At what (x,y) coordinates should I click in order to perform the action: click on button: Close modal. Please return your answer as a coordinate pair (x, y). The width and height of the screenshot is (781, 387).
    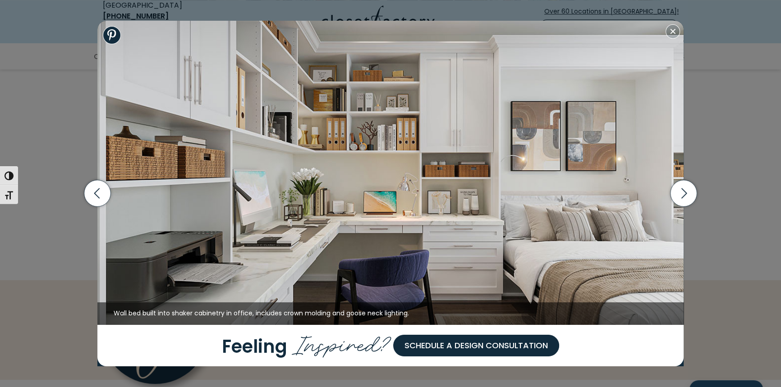
    Looking at the image, I should click on (673, 32).